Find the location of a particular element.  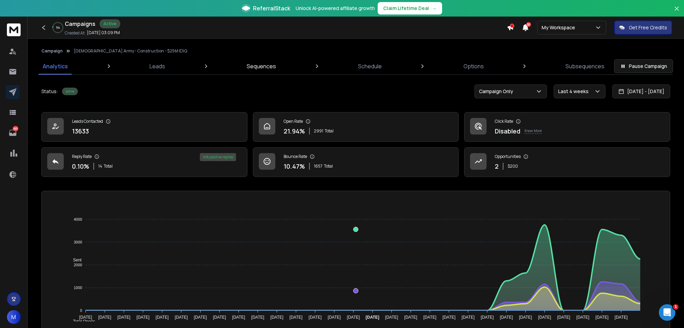

p: 10.47 % is located at coordinates (294, 166).